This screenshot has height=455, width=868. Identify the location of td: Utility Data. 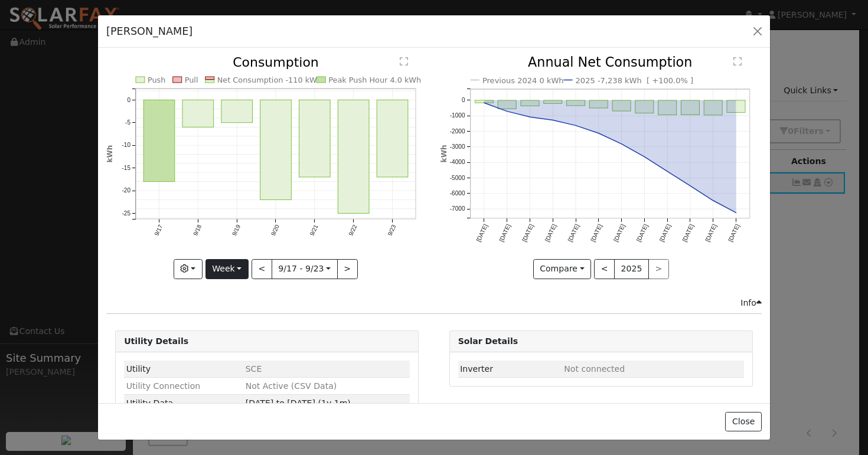
(184, 403).